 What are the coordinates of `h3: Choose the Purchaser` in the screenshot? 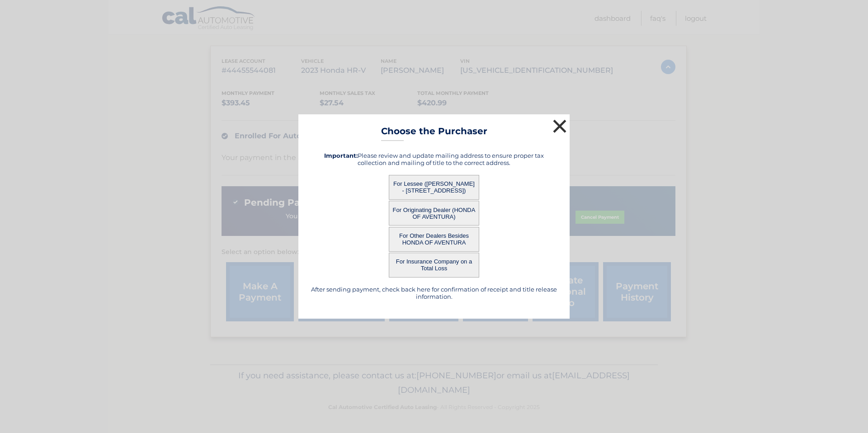 It's located at (434, 133).